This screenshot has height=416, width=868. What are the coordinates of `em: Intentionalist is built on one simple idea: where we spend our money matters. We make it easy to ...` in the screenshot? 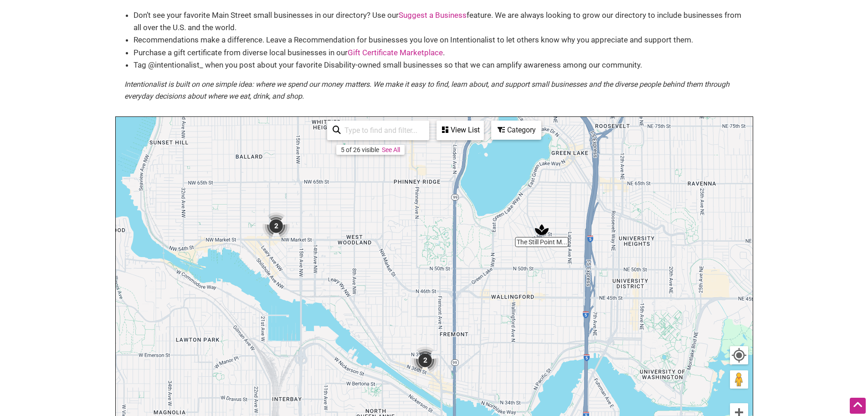 It's located at (427, 90).